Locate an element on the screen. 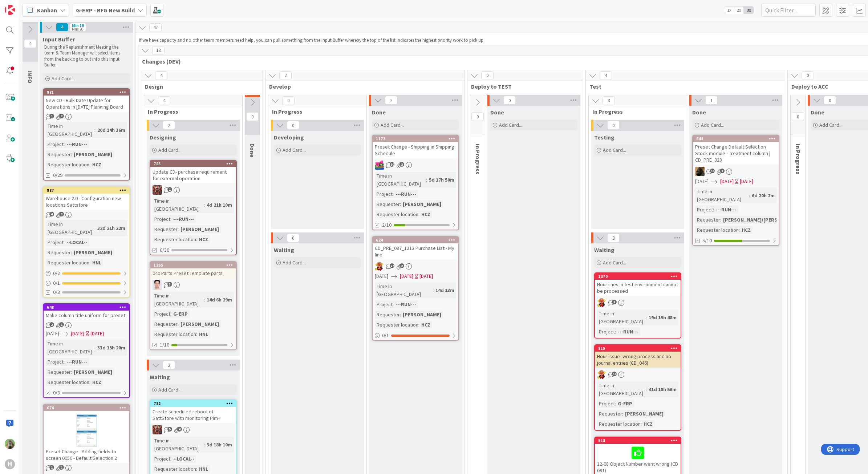  div: 1173 is located at coordinates (415, 139).